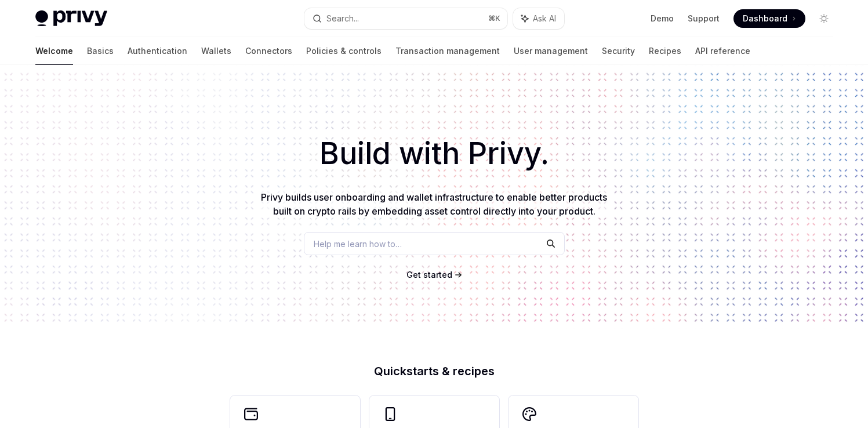 The image size is (868, 428). Describe the element at coordinates (434, 371) in the screenshot. I see `h2: Quickstarts & recipes` at that location.